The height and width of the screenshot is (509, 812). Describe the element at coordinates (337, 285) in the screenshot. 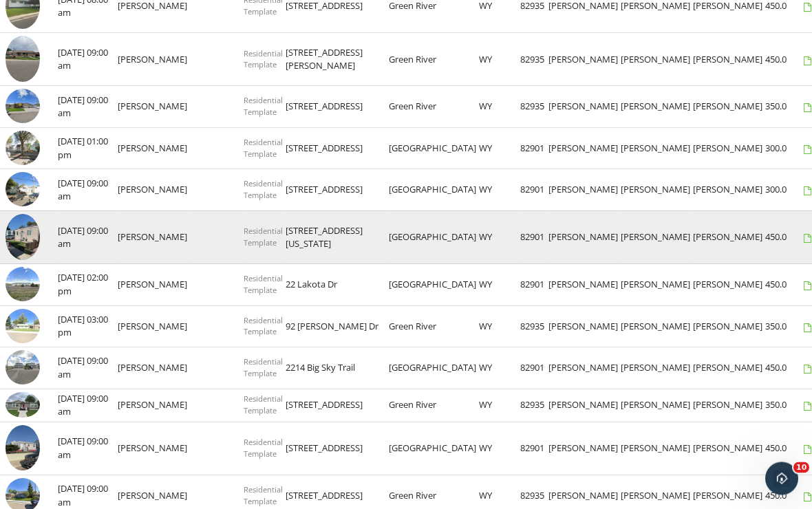

I see `td: 22 Lakota Dr` at that location.